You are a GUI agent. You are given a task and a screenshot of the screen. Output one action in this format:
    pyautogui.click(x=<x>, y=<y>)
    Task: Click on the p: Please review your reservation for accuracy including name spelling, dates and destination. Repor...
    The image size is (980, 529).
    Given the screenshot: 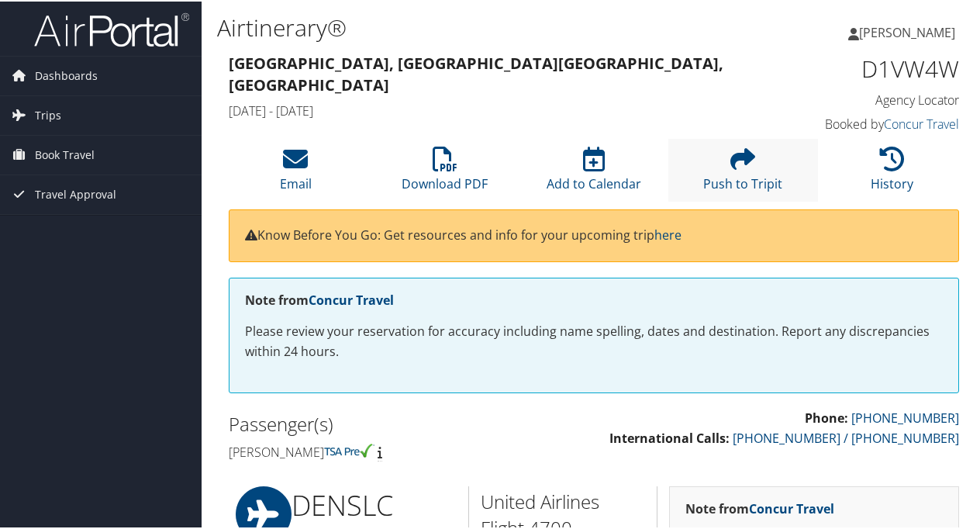 What is the action you would take?
    pyautogui.click(x=594, y=340)
    